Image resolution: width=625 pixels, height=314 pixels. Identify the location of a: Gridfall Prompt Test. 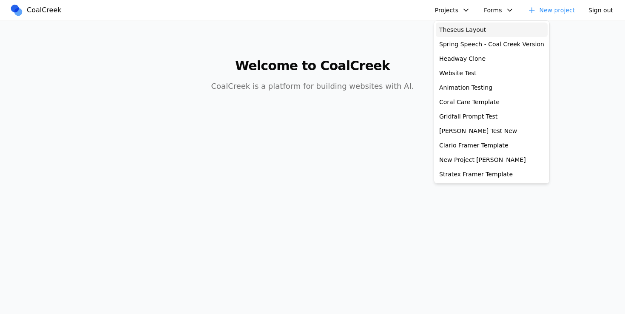
(491, 116).